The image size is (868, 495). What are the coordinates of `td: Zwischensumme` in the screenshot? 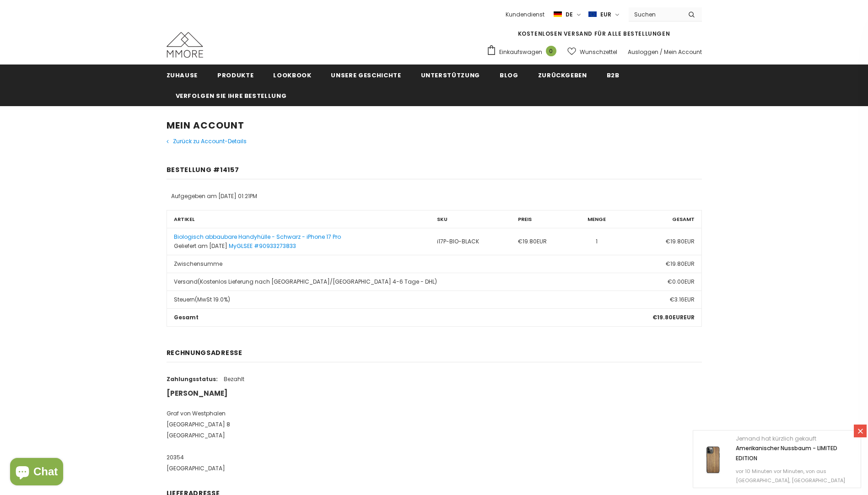 It's located at (393, 264).